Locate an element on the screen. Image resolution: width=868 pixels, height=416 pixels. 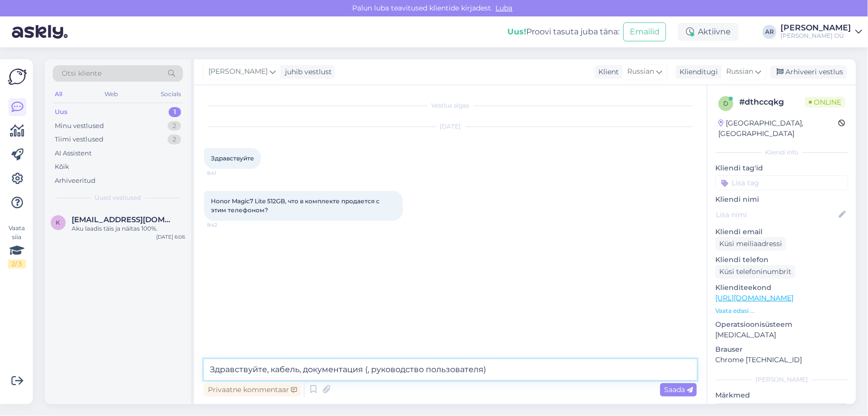
span: k is located at coordinates (58, 222).